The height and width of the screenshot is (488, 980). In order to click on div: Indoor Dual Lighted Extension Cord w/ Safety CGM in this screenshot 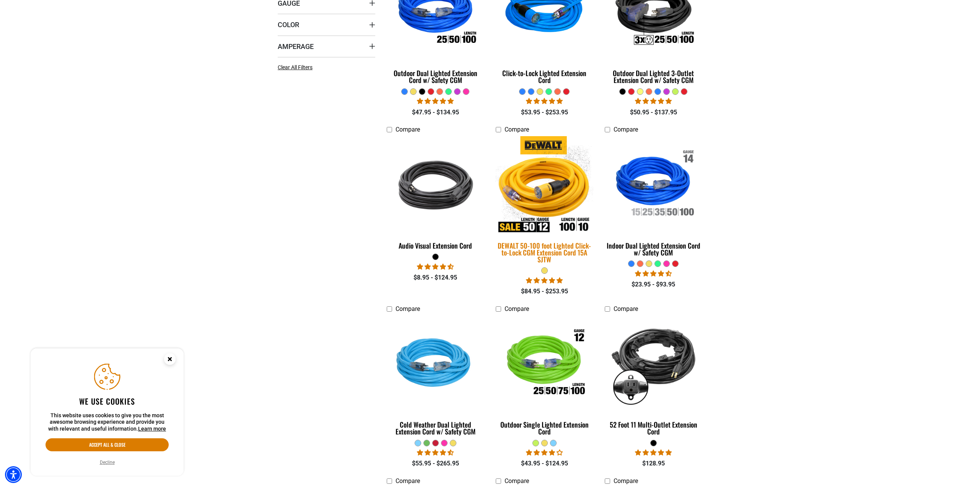, I will do `click(654, 249)`.